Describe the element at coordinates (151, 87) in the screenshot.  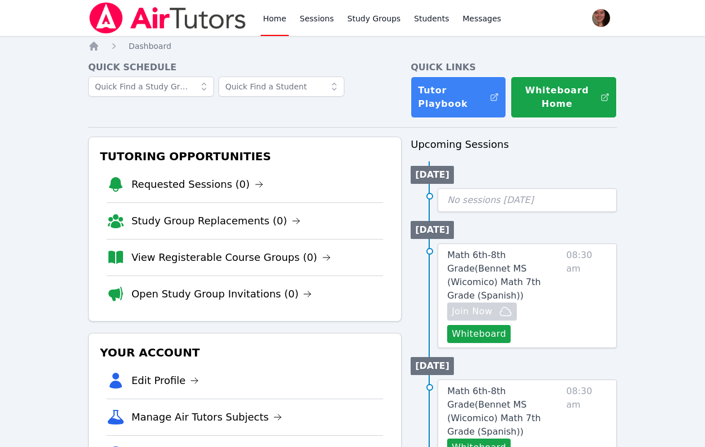
I see `input: Quick Find a Study Group` at that location.